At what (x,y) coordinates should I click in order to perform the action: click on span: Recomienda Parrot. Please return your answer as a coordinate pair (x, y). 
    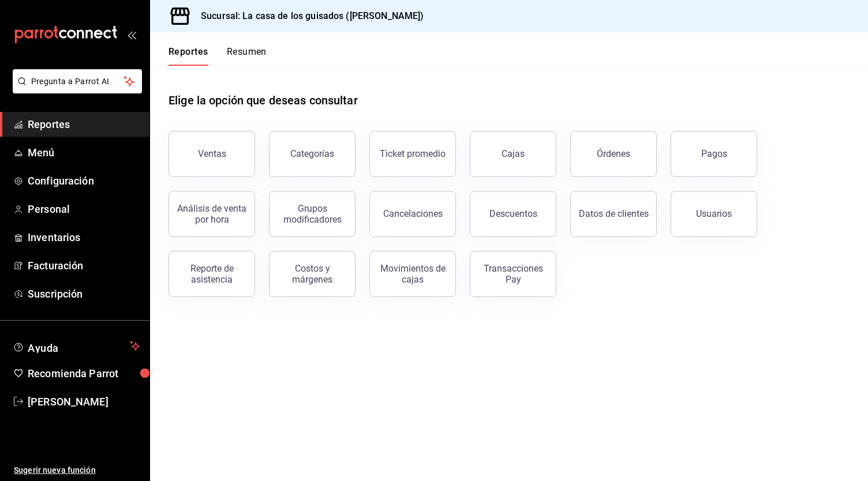
    Looking at the image, I should click on (83, 373).